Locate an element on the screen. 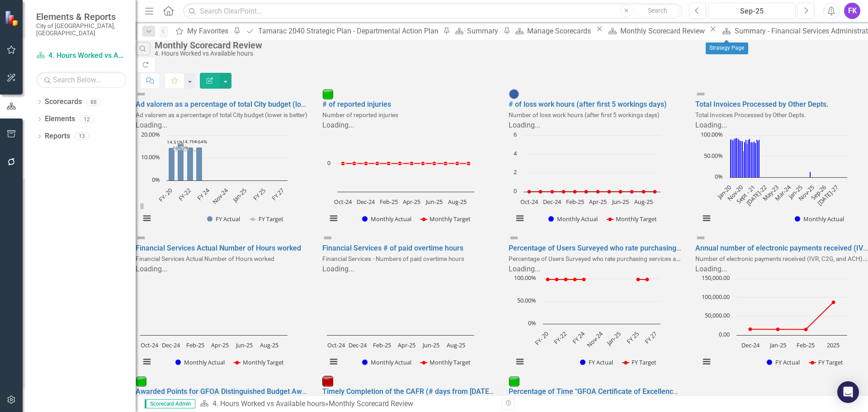 This screenshot has height=412, width=868. text: Jan-25 is located at coordinates (794, 192).